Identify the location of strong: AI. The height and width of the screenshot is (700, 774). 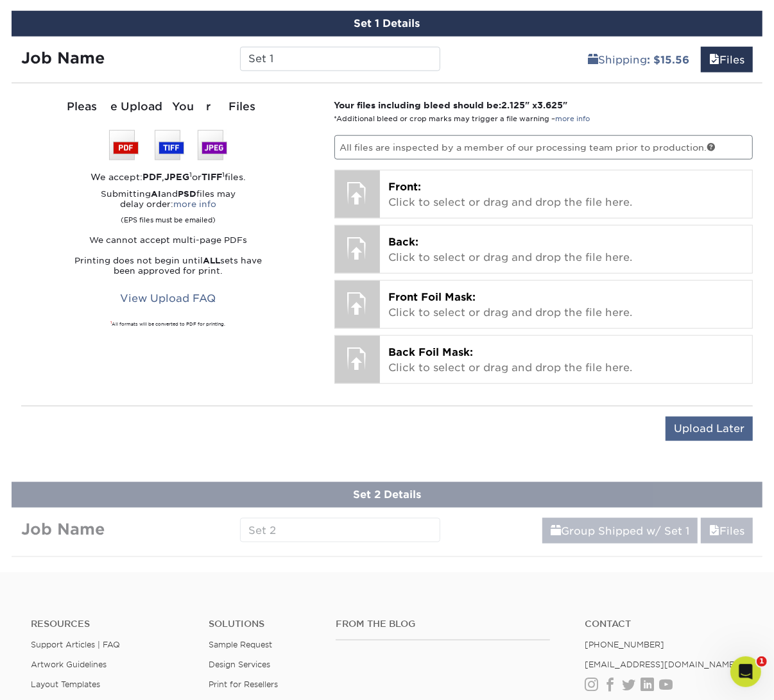
(156, 194).